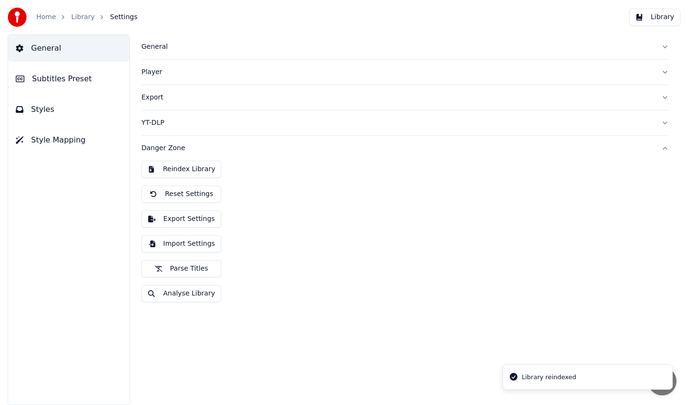 This screenshot has height=405, width=688. What do you see at coordinates (397, 123) in the screenshot?
I see `div: YT-DLP` at bounding box center [397, 123].